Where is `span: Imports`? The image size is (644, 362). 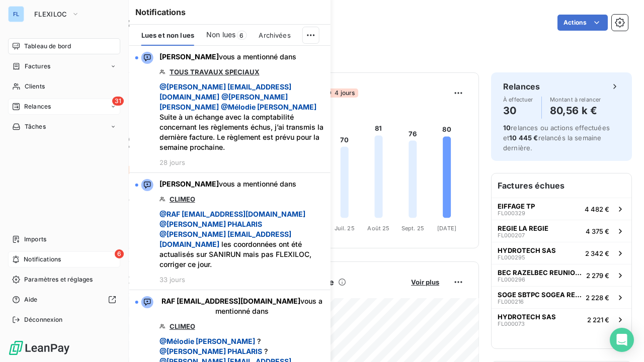 span: Imports is located at coordinates (35, 239).